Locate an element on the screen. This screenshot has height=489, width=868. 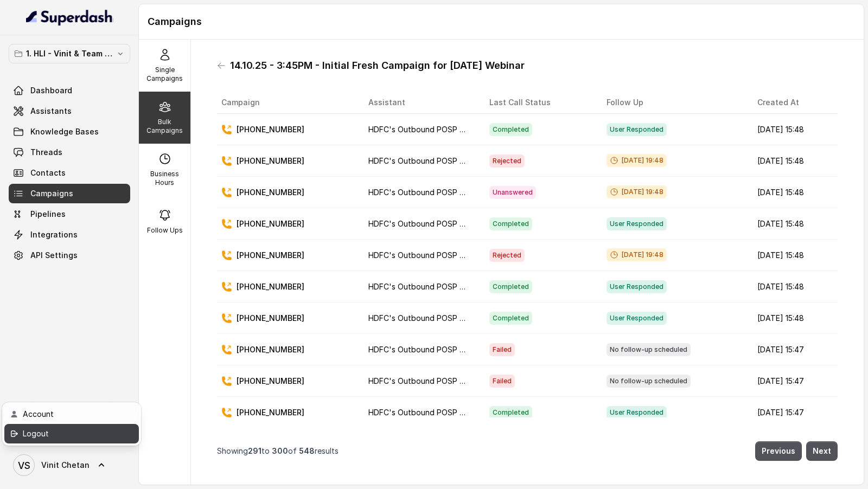
div: Account is located at coordinates (69, 414).